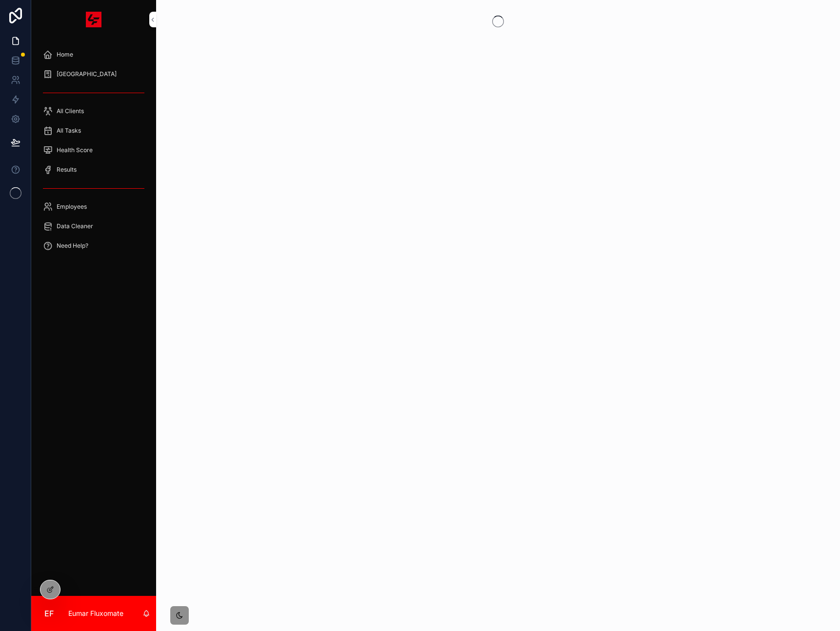 This screenshot has height=631, width=840. Describe the element at coordinates (65, 55) in the screenshot. I see `span: Home` at that location.